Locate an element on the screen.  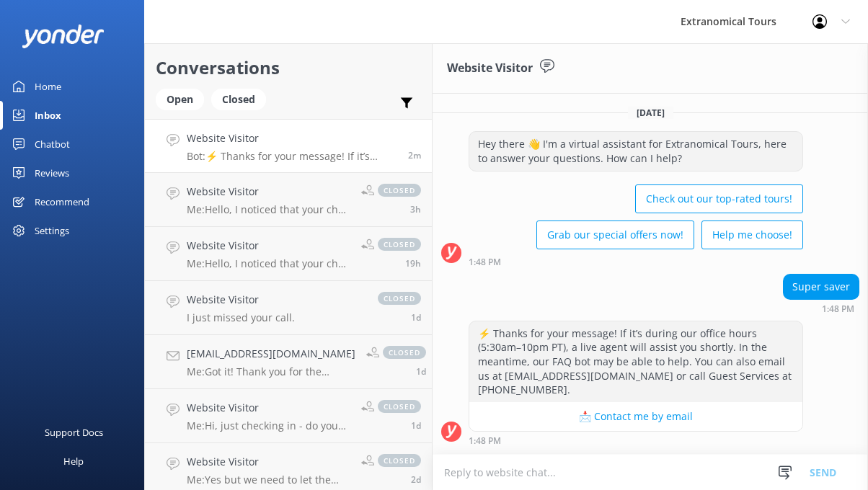
div: Chatbot is located at coordinates (52, 144).